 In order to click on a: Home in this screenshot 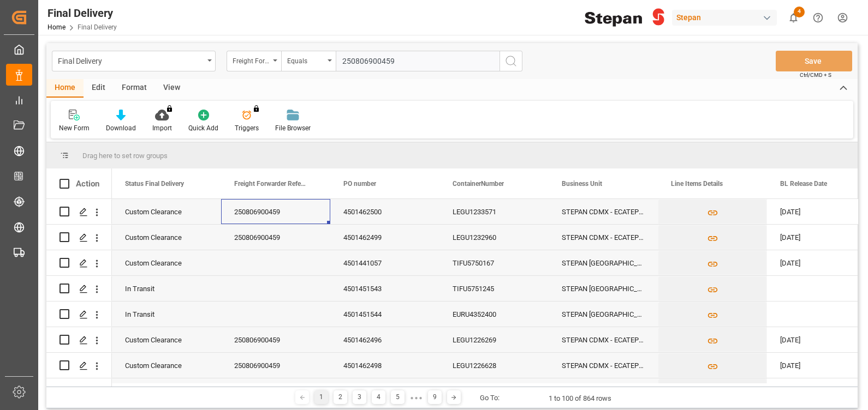, I will do `click(56, 27)`.